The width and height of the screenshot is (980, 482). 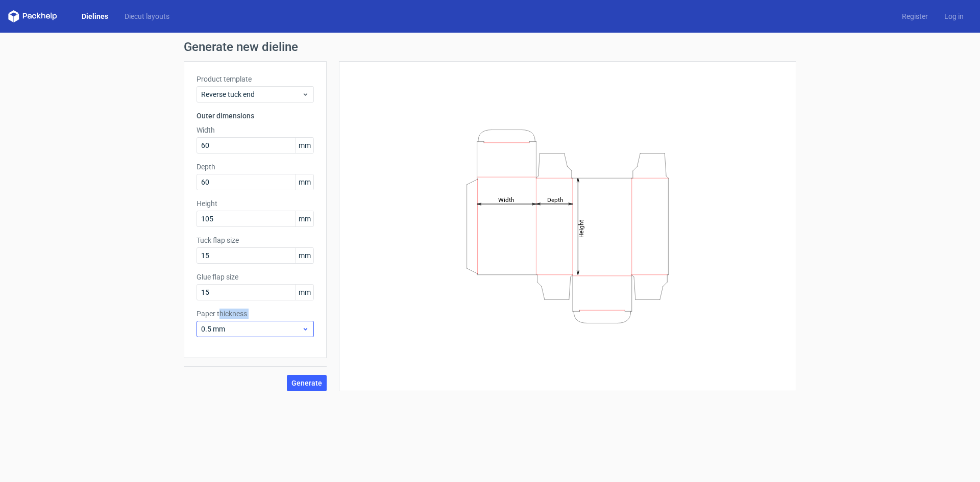 I want to click on label: Tuck flap size, so click(x=255, y=241).